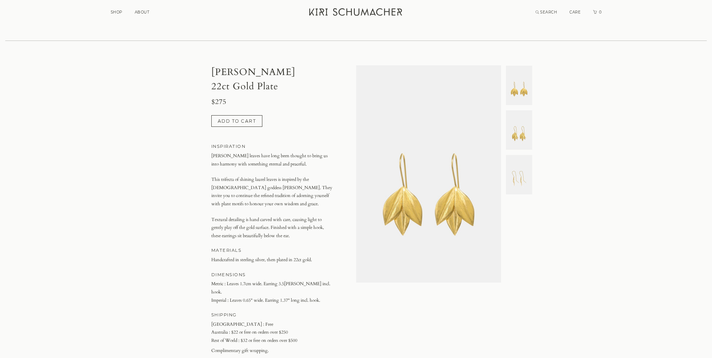  Describe the element at coordinates (600, 12) in the screenshot. I see `span: 0` at that location.